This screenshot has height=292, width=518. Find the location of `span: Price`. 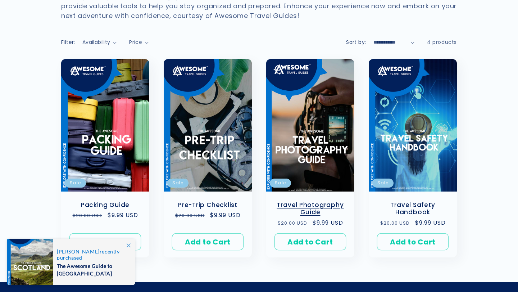

span: Price is located at coordinates (136, 42).